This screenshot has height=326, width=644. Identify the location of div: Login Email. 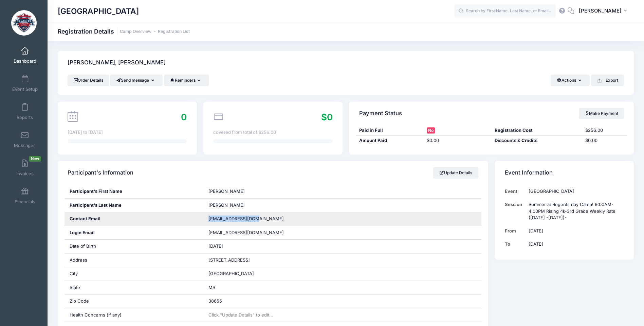
(134, 233).